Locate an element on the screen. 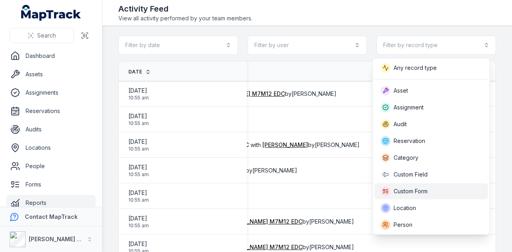 The image size is (512, 252). span: Location is located at coordinates (405, 208).